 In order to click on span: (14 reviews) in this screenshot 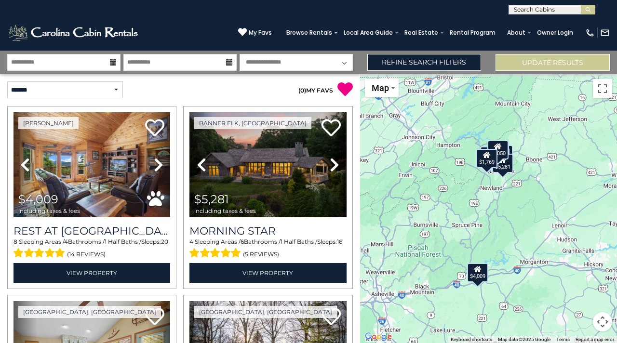, I will do `click(86, 255)`.